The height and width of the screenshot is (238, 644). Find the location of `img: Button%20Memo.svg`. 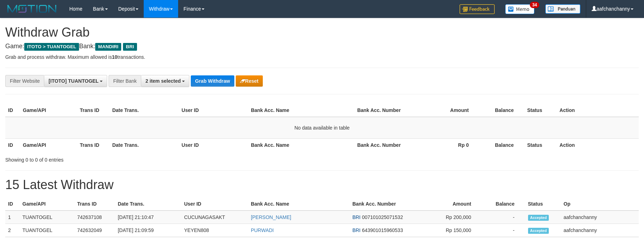

img: Button%20Memo.svg is located at coordinates (520, 9).